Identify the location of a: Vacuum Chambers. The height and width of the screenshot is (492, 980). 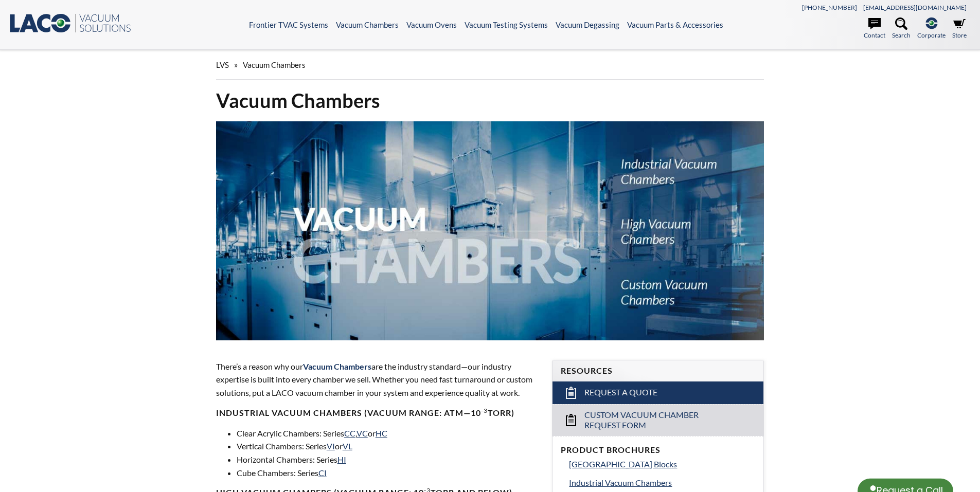
(367, 25).